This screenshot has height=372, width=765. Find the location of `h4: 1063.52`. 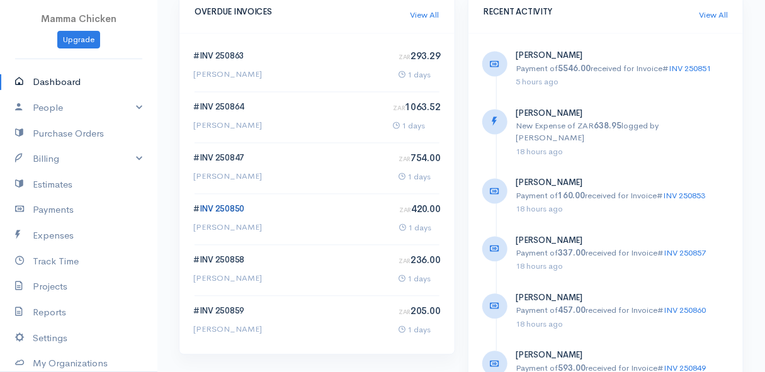

h4: 1063.52 is located at coordinates (416, 108).